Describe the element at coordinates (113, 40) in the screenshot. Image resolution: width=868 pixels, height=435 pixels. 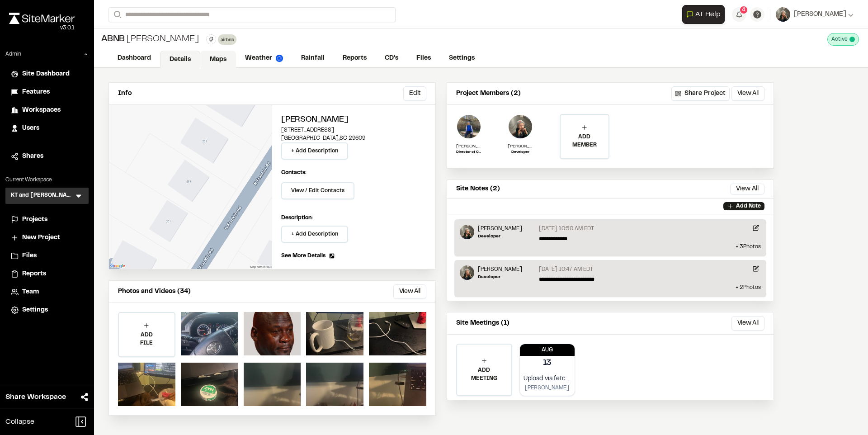
I see `span: ABNB` at that location.